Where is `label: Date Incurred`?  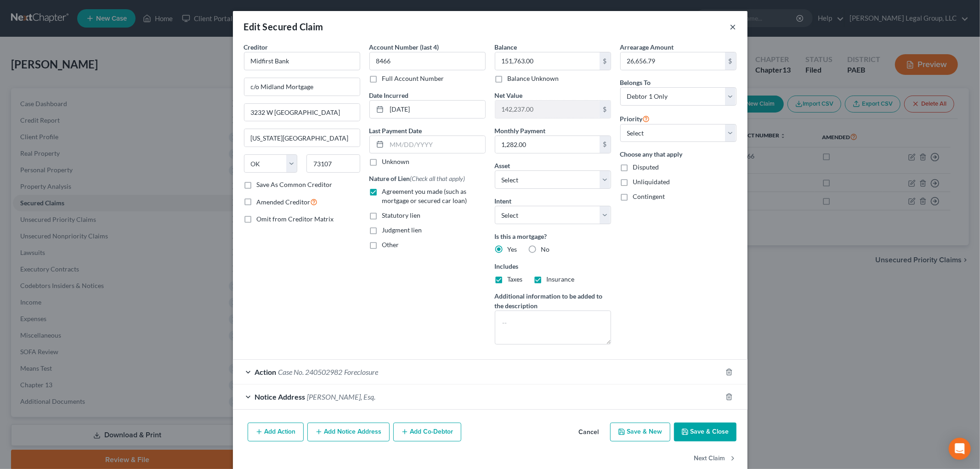 label: Date Incurred is located at coordinates (389, 95).